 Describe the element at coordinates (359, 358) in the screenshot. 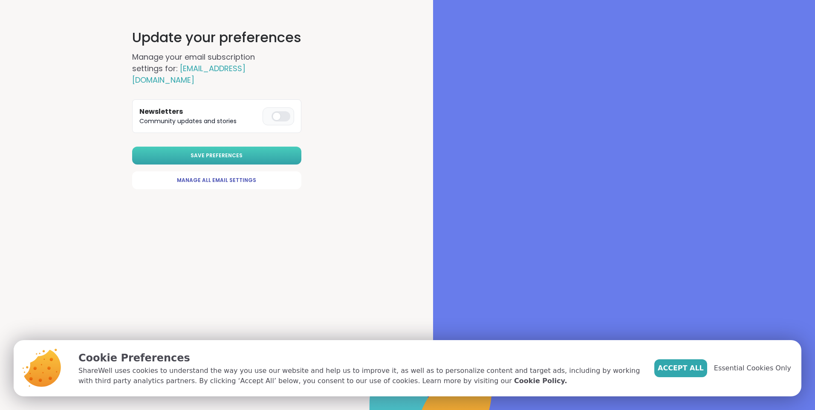

I see `p: Cookie Preferences` at that location.